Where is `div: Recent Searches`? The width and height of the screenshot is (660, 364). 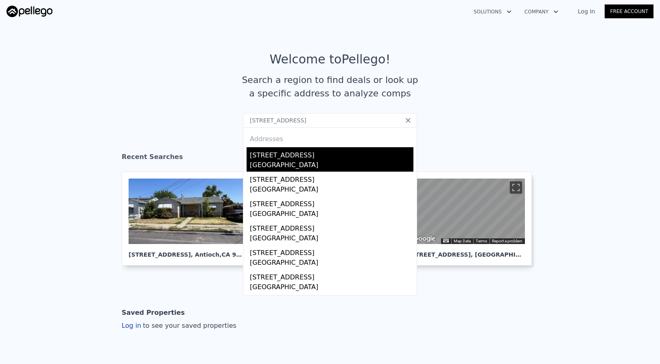 div: Recent Searches is located at coordinates (330, 159).